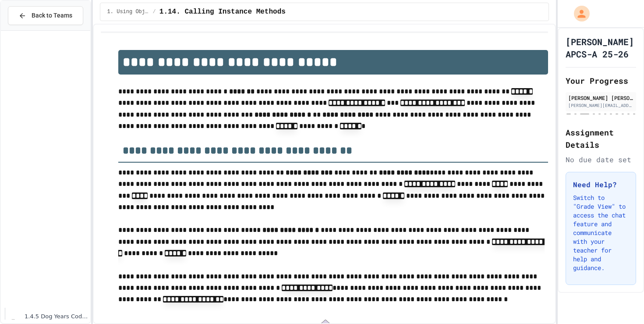  What do you see at coordinates (600, 233) in the screenshot?
I see `p: Switch to "Grade View" to access the chat feature and communicate with your teacher for help and ...` at bounding box center [600, 233].